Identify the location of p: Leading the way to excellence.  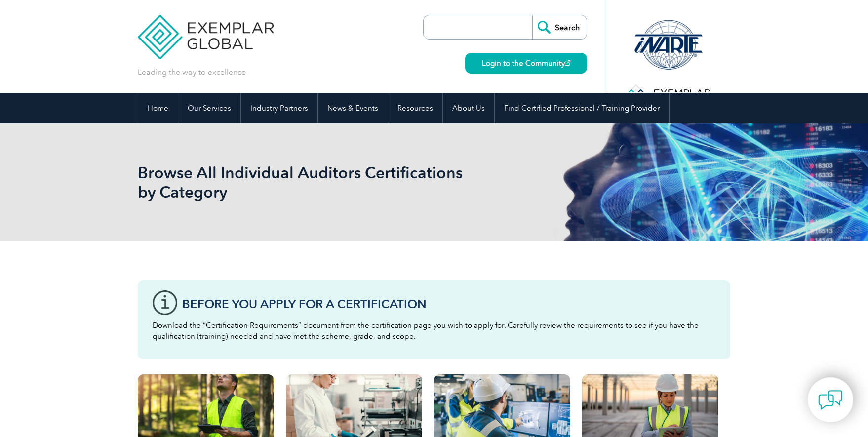
(191, 72).